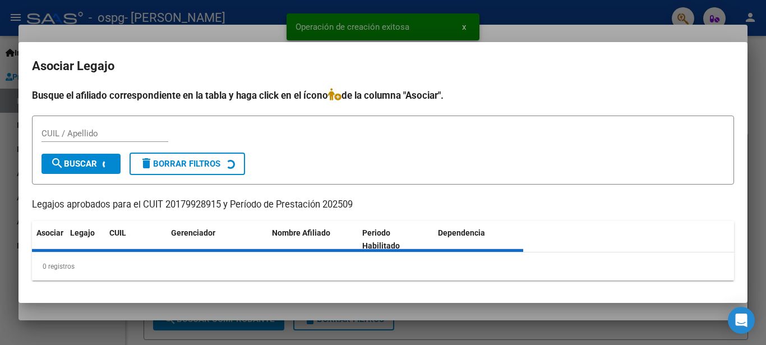 This screenshot has width=766, height=345. I want to click on datatable-header-cell: Dependencia, so click(478, 239).